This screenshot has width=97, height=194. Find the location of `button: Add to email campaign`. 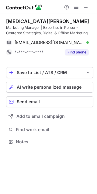

button: Add to email campaign is located at coordinates (50, 116).